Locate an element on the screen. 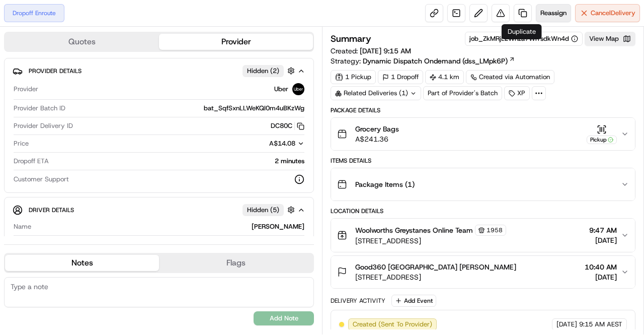 This screenshot has height=335, width=644. span: Dynamic Dispatch Ondemand (dss_LMpk6P) is located at coordinates (435, 61).